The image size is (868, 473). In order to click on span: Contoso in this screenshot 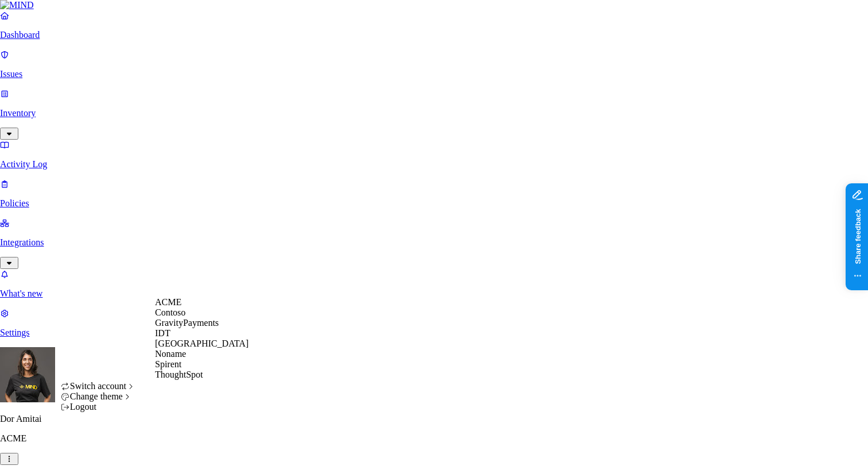, I will do `click(170, 312)`.